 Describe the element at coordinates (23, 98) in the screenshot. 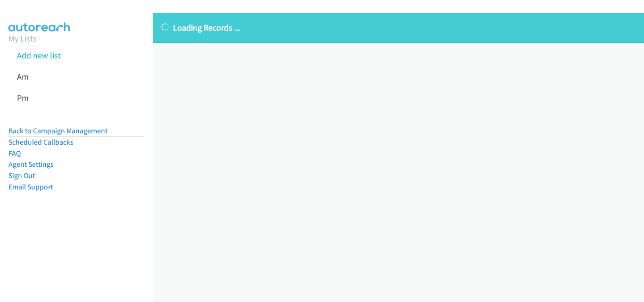

I see `a: Pm` at that location.